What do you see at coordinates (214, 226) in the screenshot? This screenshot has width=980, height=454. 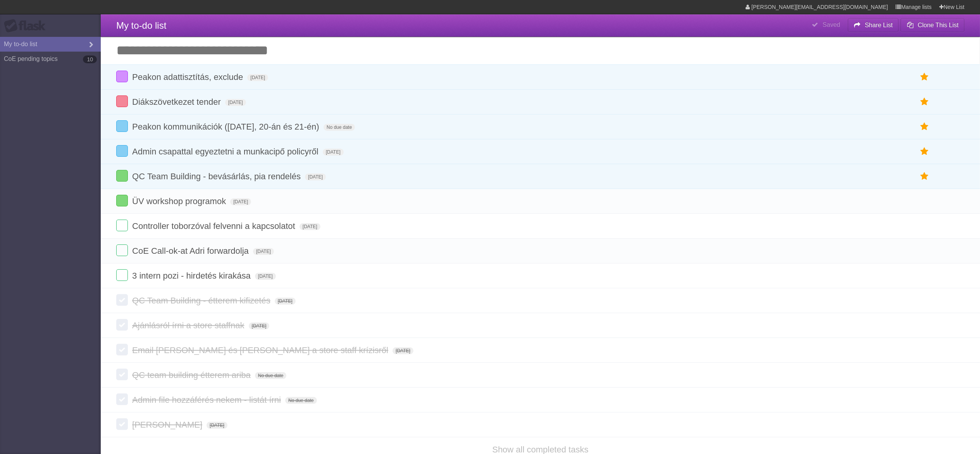 I see `span: Controller toborzóval felvenni a kapcsolatot` at bounding box center [214, 226].